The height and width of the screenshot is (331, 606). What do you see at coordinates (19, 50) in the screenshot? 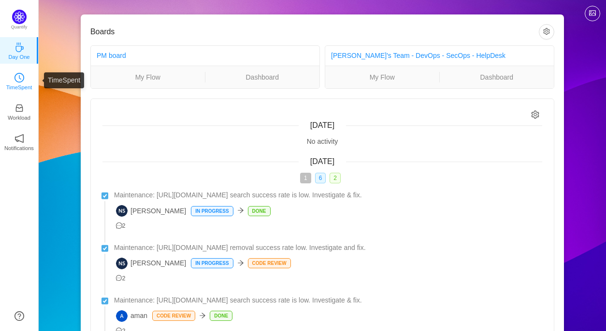
I see `a: icon: coffeeDay One` at bounding box center [19, 50].